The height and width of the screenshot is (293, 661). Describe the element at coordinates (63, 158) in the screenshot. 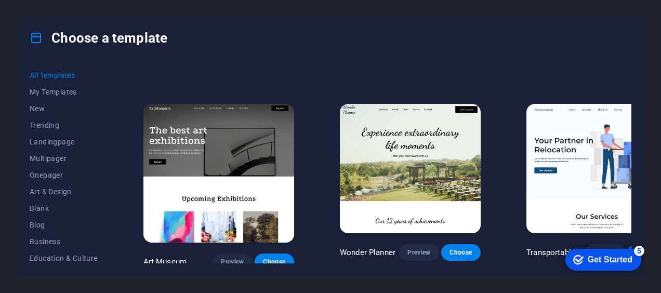

I see `button: Multipager` at that location.